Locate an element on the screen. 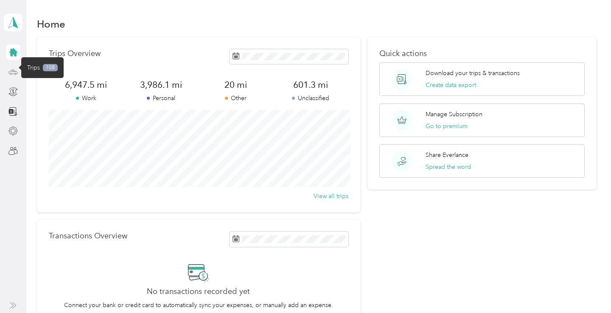 The image size is (611, 313). button: Go to premium is located at coordinates (446, 126).